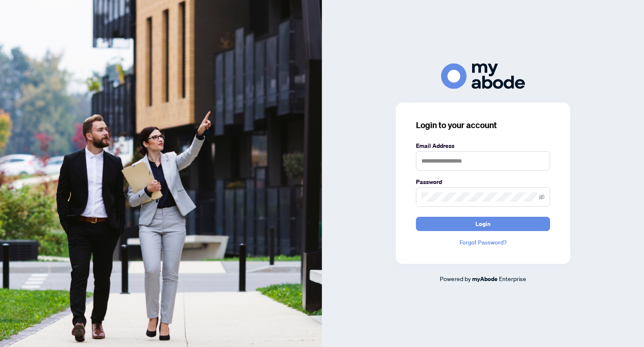 The image size is (644, 347). Describe the element at coordinates (483, 125) in the screenshot. I see `h3: Login to your account` at that location.